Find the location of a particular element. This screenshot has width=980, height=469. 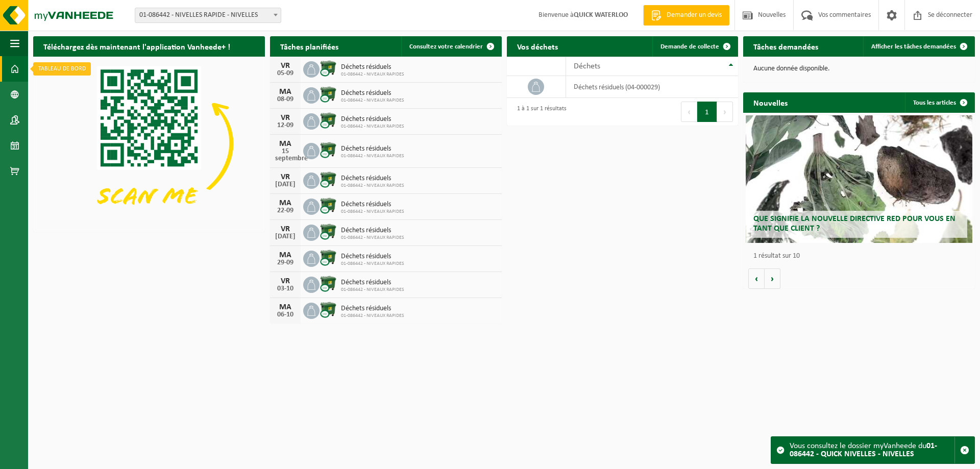

font: 06-10 is located at coordinates (286, 314).